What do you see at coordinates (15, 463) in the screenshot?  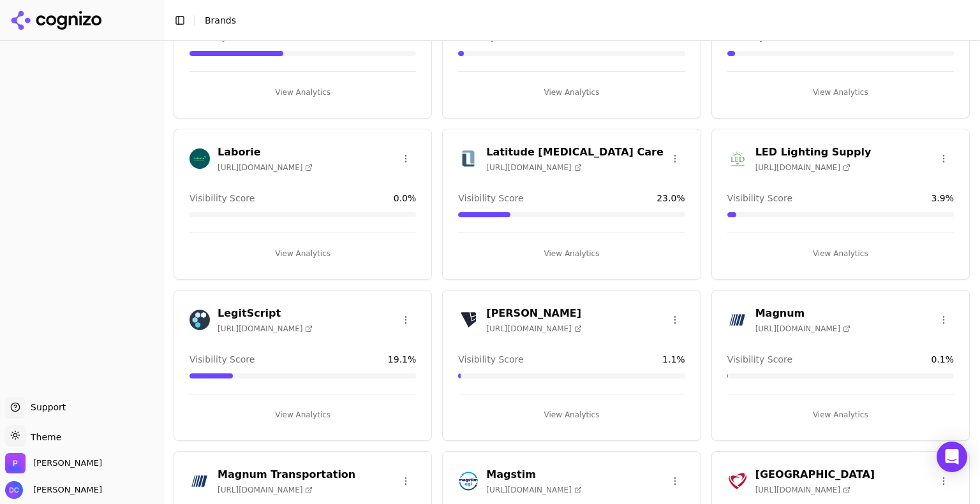 I see `img: Perrill` at bounding box center [15, 463].